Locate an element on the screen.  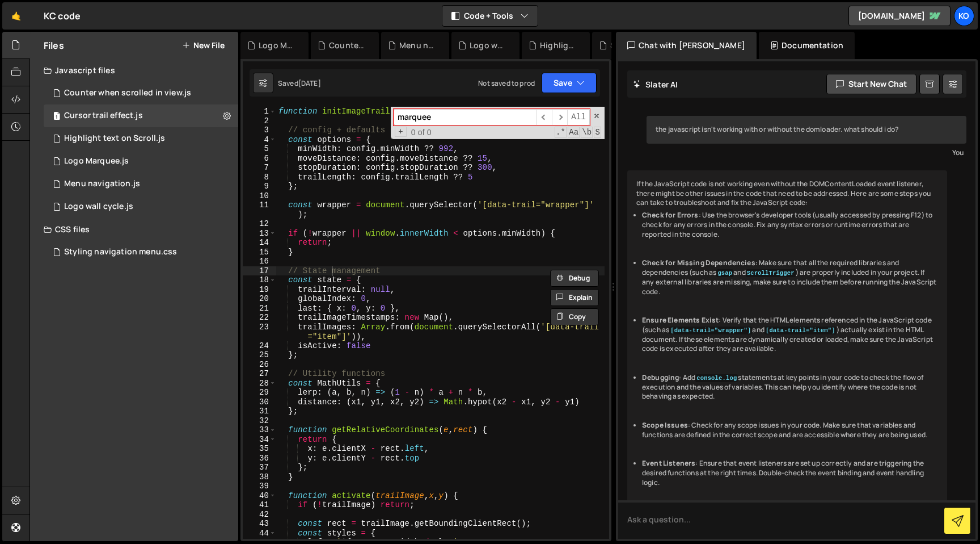
code: gsap is located at coordinates (725, 273).